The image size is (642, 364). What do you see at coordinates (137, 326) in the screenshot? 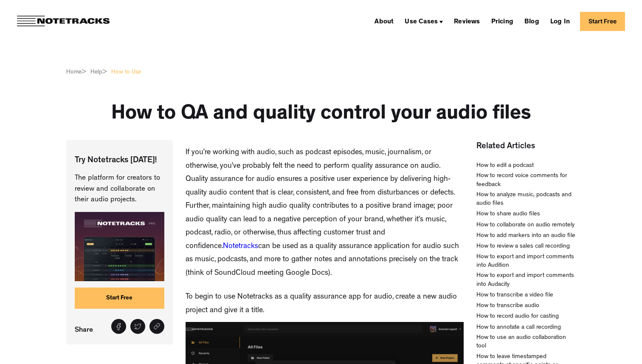
I see `a: Tweet` at bounding box center [137, 326].